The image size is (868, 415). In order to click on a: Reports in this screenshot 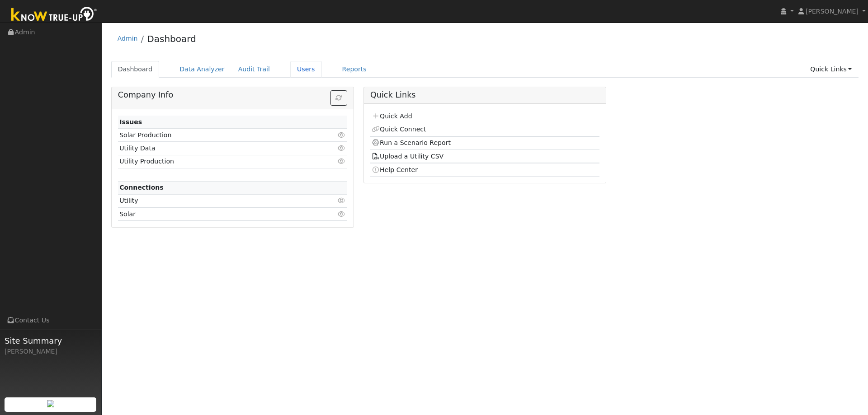, I will do `click(354, 69)`.